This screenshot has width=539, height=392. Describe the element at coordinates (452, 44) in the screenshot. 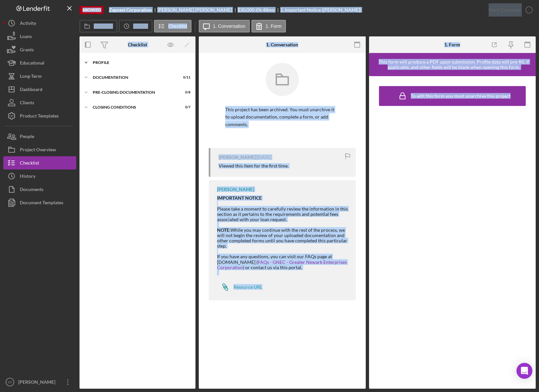

I see `div: 1. Form` at that location.